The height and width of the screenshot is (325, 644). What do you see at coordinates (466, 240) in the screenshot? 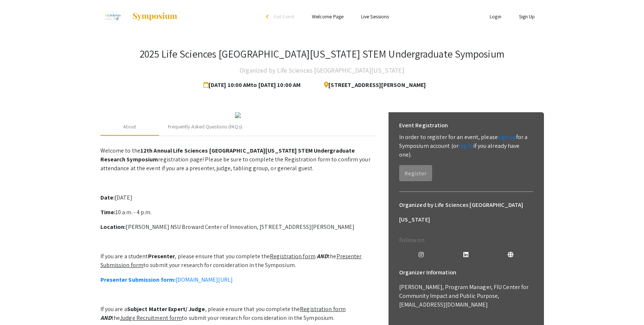
I see `p: Follow on` at bounding box center [466, 240].